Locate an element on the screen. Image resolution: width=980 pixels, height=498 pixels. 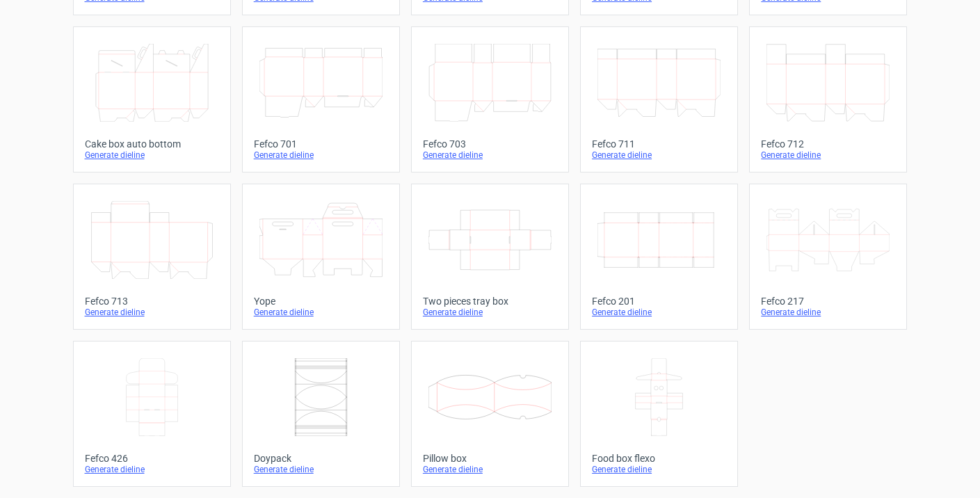
a: Pillow boxGenerate dieline is located at coordinates (490, 414).